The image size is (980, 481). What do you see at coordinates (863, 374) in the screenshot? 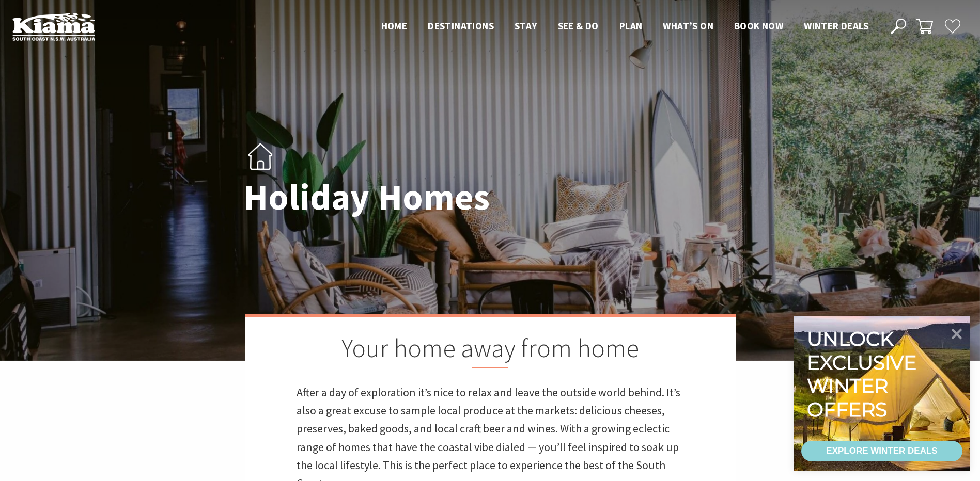
I see `div: Unlock exclusive winter offers` at bounding box center [863, 374].